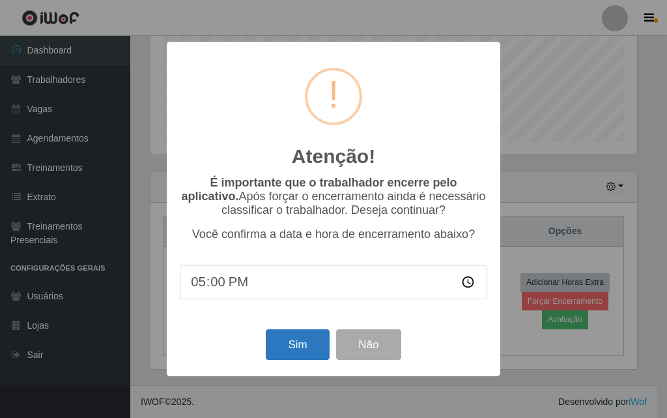  What do you see at coordinates (334, 156) in the screenshot?
I see `h2: Atenção!` at bounding box center [334, 156].